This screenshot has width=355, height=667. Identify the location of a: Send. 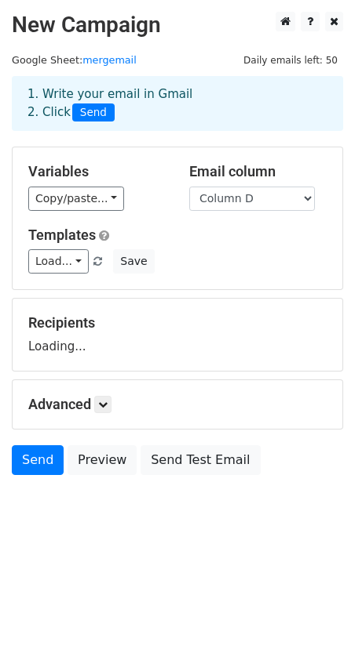
(38, 460).